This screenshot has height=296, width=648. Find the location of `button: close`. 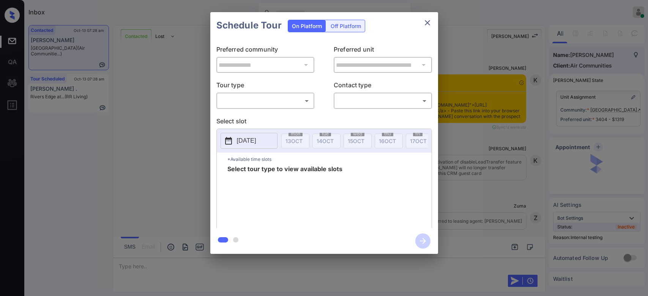

button: close is located at coordinates (428, 23).